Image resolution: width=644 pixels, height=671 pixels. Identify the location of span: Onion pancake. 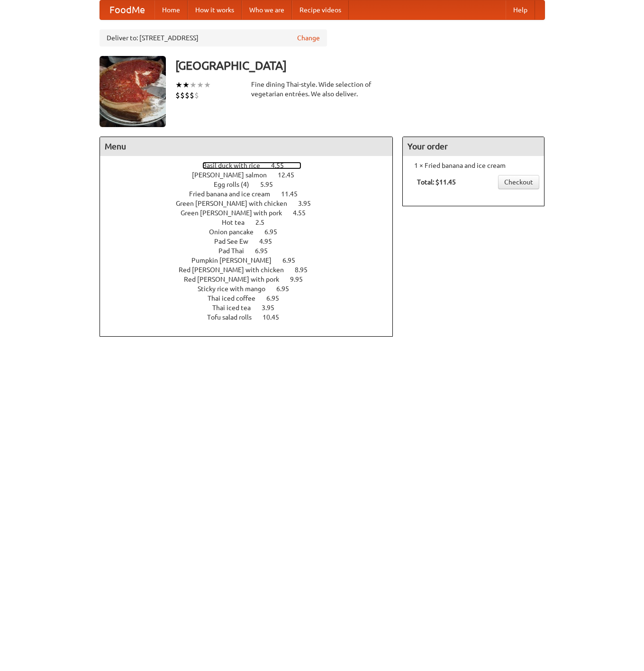
(236, 232).